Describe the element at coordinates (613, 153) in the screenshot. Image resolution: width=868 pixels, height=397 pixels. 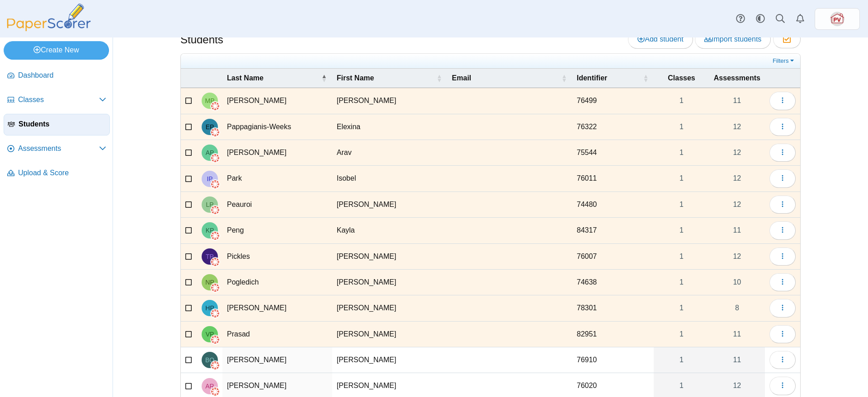
I see `td: 75544` at that location.